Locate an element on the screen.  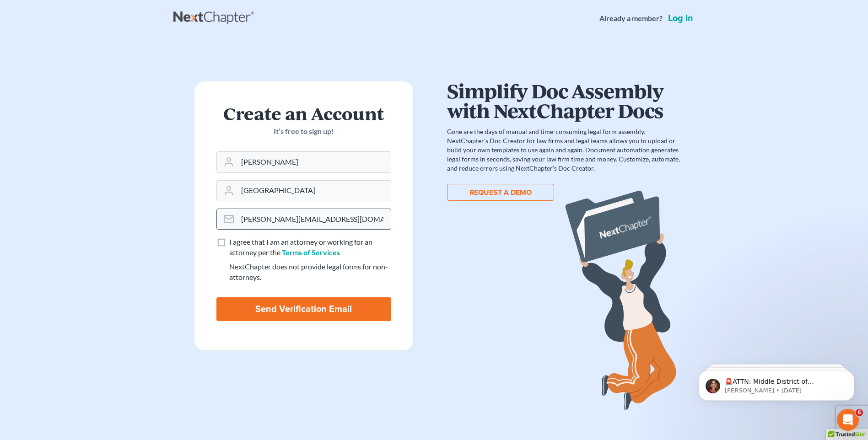
input: First Name is located at coordinates (314, 162).